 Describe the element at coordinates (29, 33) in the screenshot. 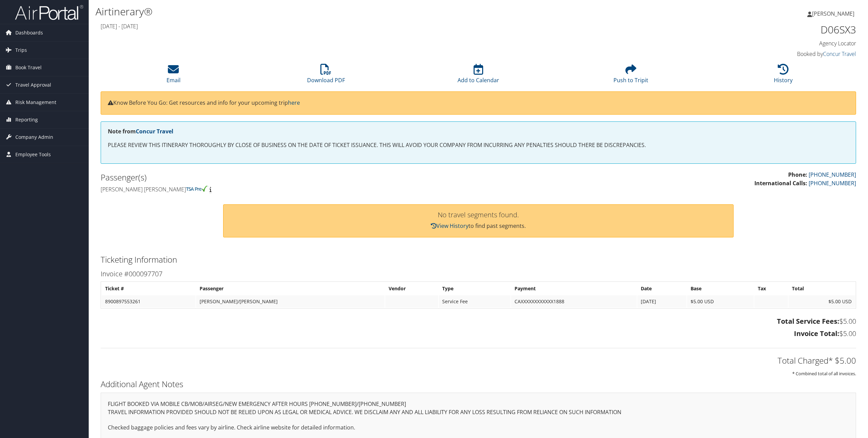

I see `span: Dashboards` at that location.